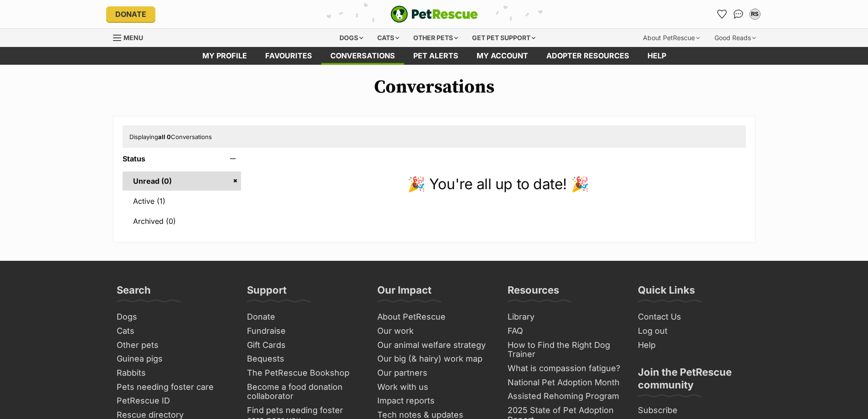  Describe the element at coordinates (267, 293) in the screenshot. I see `h3: Support` at that location.